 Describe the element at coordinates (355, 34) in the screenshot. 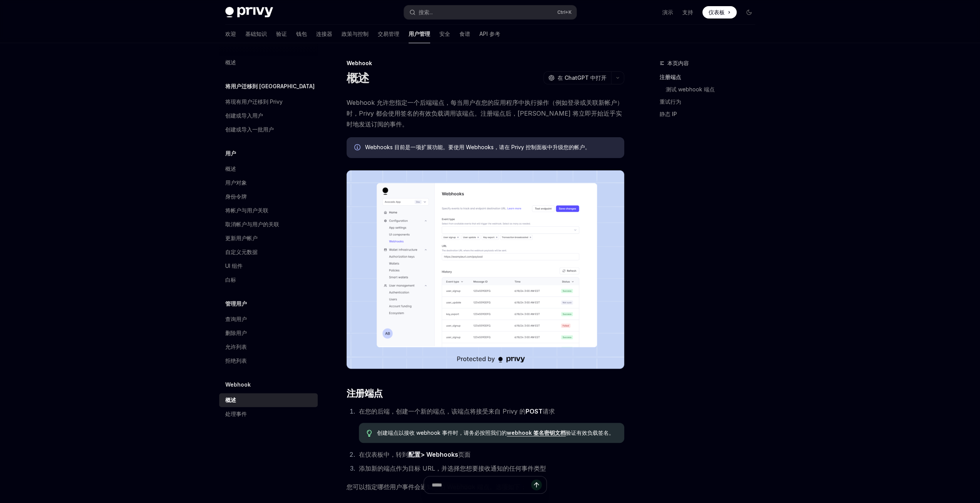

I see `a: 政策与控制` at that location.